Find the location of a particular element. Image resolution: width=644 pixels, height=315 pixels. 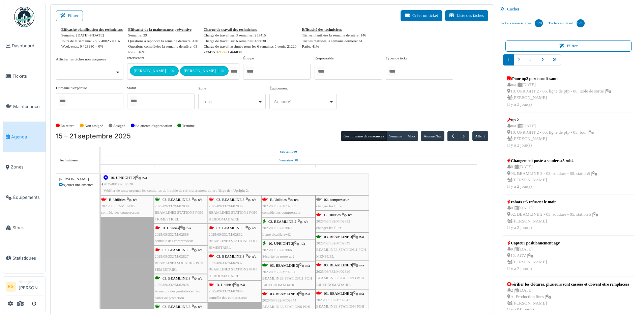

a: Dashboard is located at coordinates (25, 46).